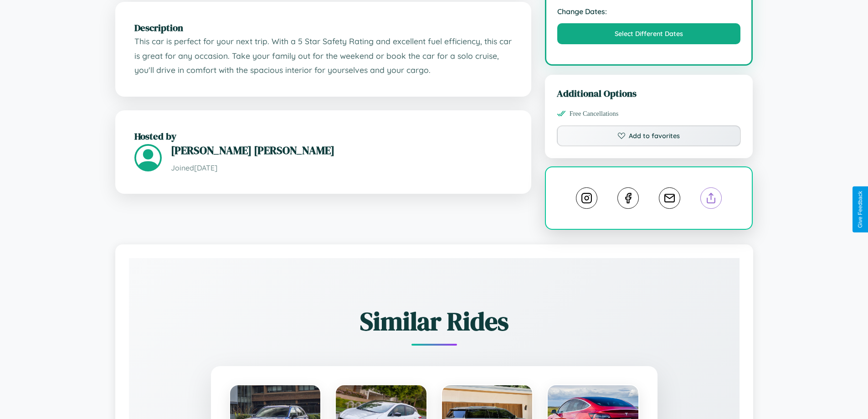 The width and height of the screenshot is (868, 419). What do you see at coordinates (594, 113) in the screenshot?
I see `span: Free Cancellations` at bounding box center [594, 113].